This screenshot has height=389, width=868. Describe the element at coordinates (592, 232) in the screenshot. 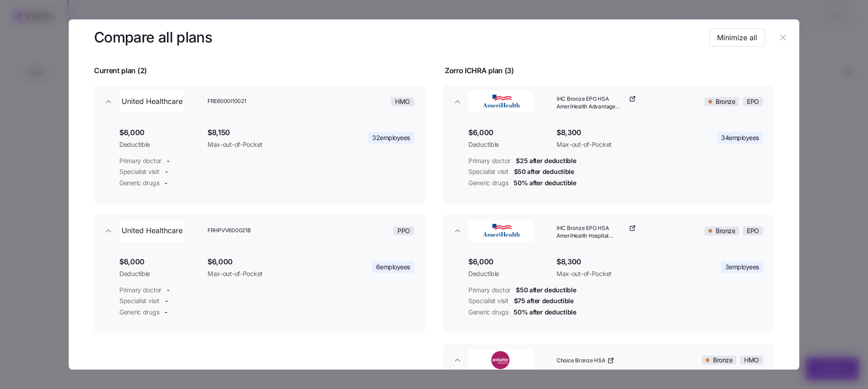

I see `span: IHC Bronze EPO HSA AmeriHealth Hospital Advantage $50/$75` at that location.